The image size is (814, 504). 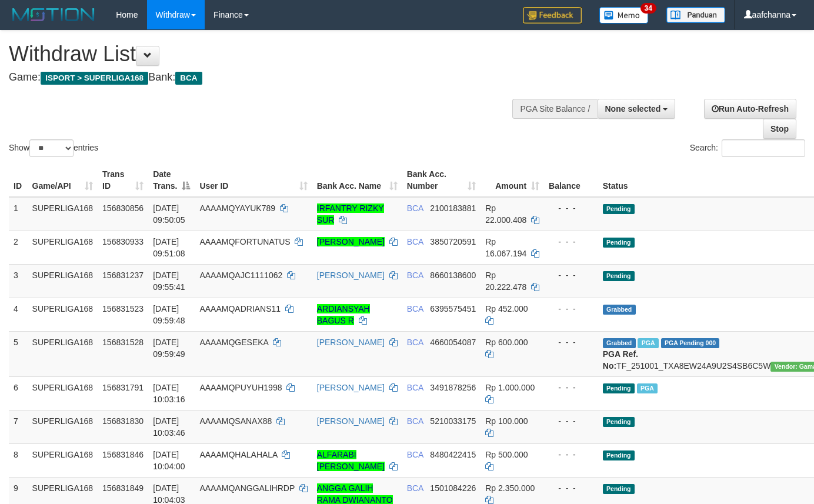 What do you see at coordinates (506, 214) in the screenshot?
I see `span: Rp 22.000.408` at bounding box center [506, 214].